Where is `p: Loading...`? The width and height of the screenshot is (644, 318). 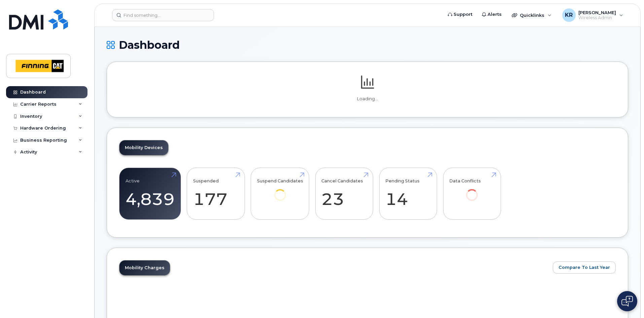 p: Loading... is located at coordinates (367, 99).